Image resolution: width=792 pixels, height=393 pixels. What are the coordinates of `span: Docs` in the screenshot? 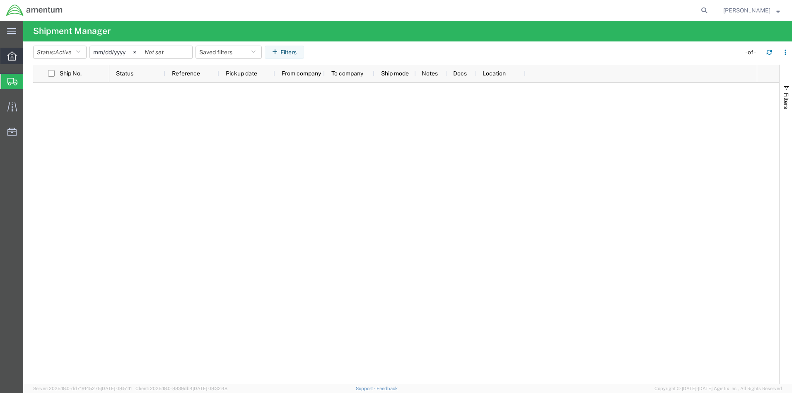 It's located at (460, 73).